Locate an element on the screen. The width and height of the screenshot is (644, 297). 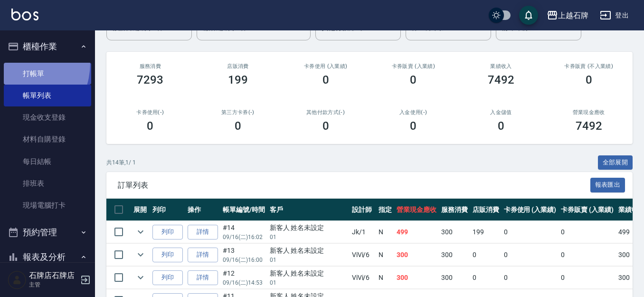
a: 報表匯出 is located at coordinates (608, 184).